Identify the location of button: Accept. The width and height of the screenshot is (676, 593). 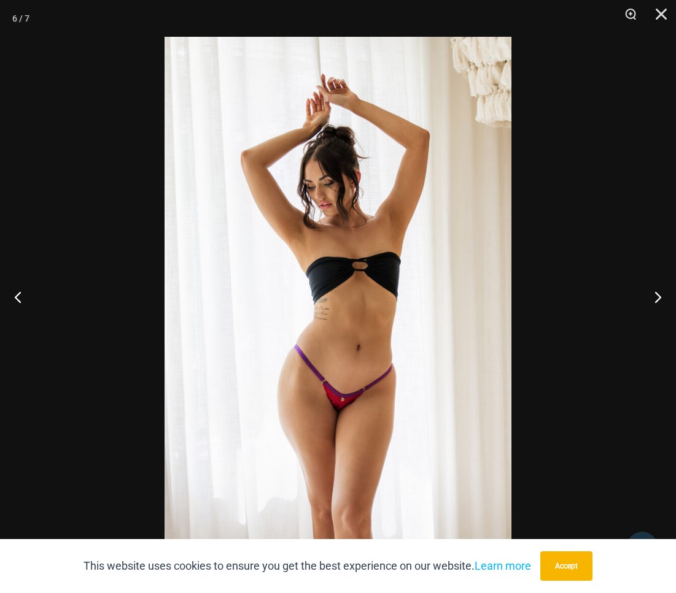
(566, 566).